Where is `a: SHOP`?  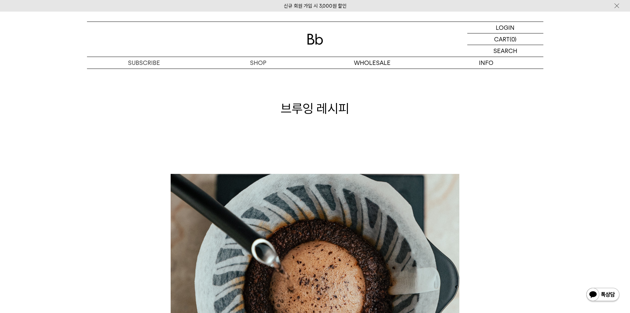
a: SHOP is located at coordinates (258, 63).